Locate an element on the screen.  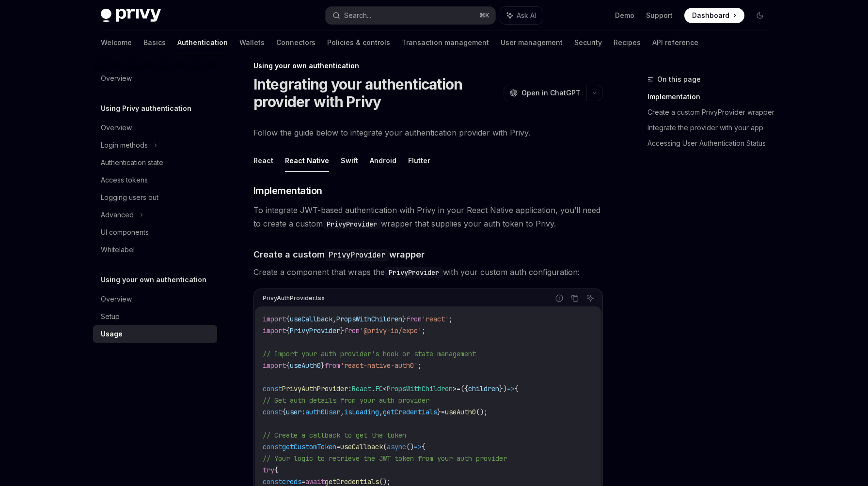
a: Connectors is located at coordinates (296, 42).